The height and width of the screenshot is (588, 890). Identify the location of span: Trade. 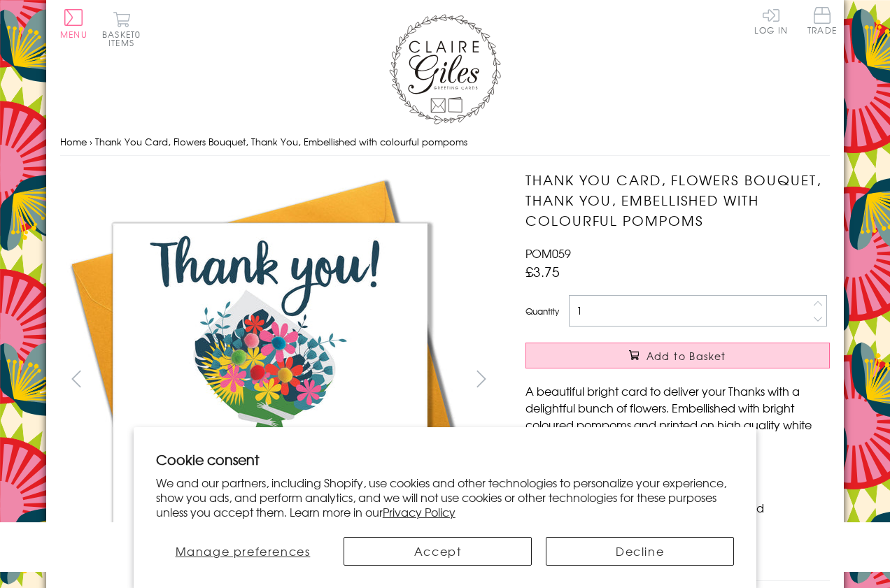
(822, 21).